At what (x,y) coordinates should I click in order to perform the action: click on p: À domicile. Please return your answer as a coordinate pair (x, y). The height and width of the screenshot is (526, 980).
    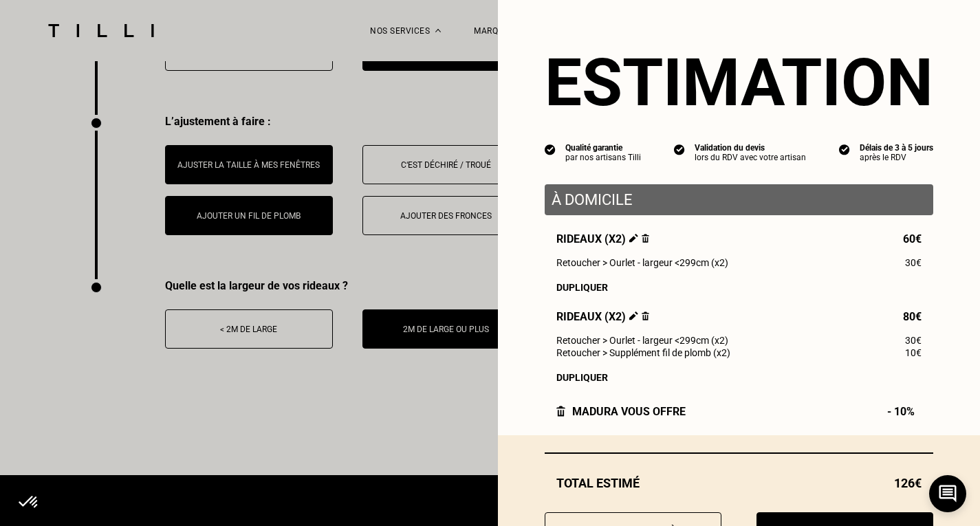
    Looking at the image, I should click on (739, 199).